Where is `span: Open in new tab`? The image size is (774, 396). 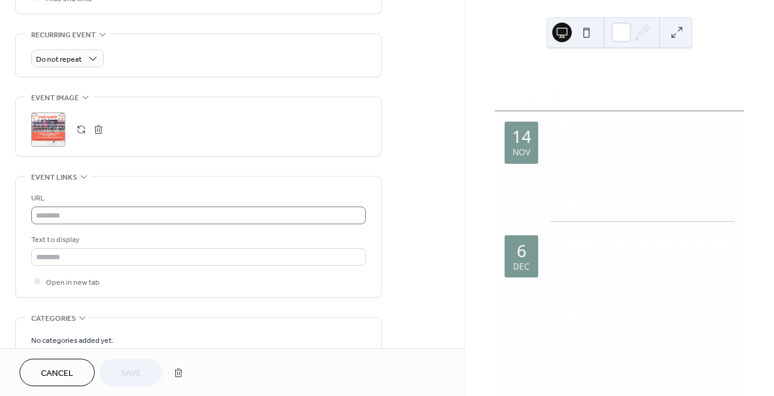 span: Open in new tab is located at coordinates (73, 282).